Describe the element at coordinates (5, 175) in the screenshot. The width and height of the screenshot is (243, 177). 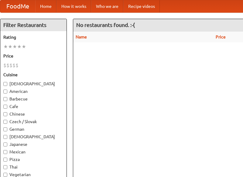
I see `input: Vegetarian` at that location.